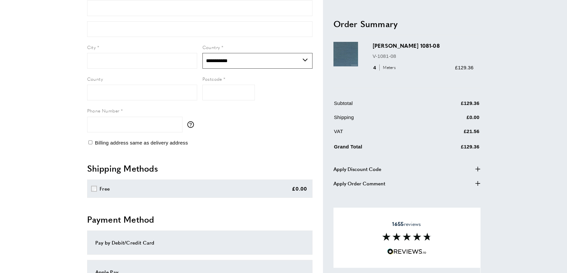 The image size is (567, 273). What do you see at coordinates (299, 189) in the screenshot?
I see `div: £0.00` at bounding box center [299, 189].